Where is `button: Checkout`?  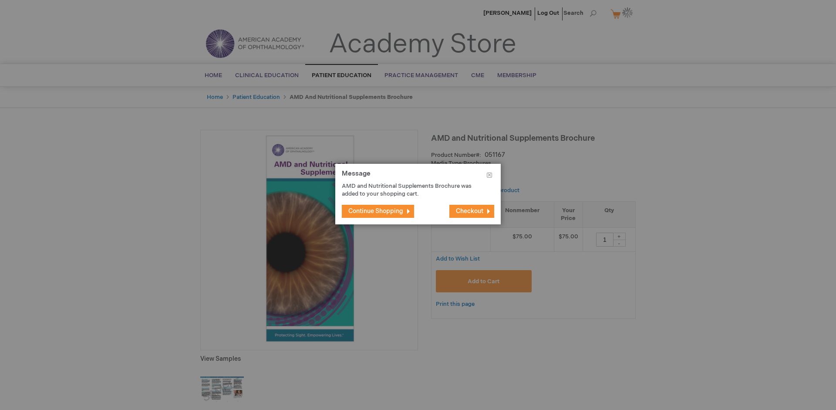 button: Checkout is located at coordinates (471, 211).